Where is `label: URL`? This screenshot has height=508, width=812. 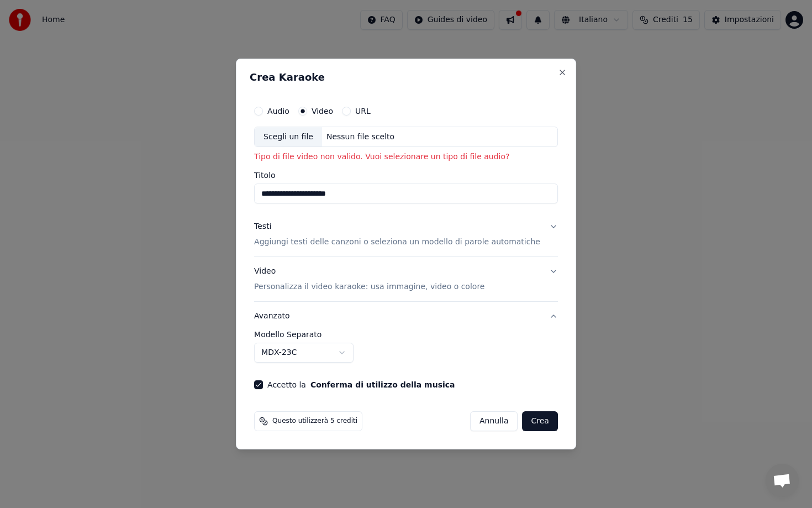
label: URL is located at coordinates (363, 111).